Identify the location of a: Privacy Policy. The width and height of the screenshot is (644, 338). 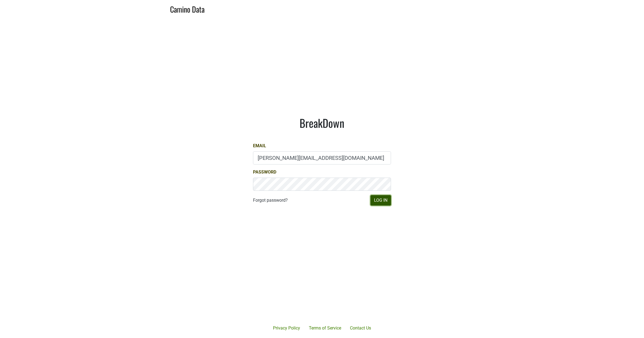
(287, 328).